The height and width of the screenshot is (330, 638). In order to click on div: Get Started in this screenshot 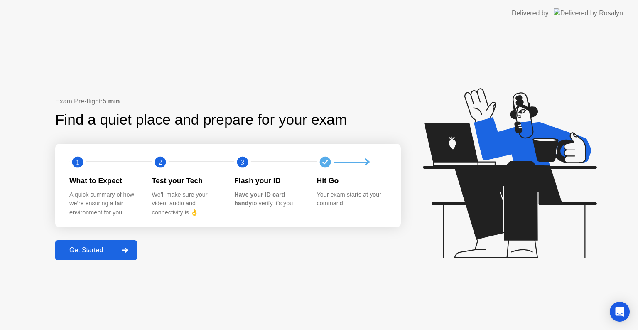, I will do `click(86, 250)`.